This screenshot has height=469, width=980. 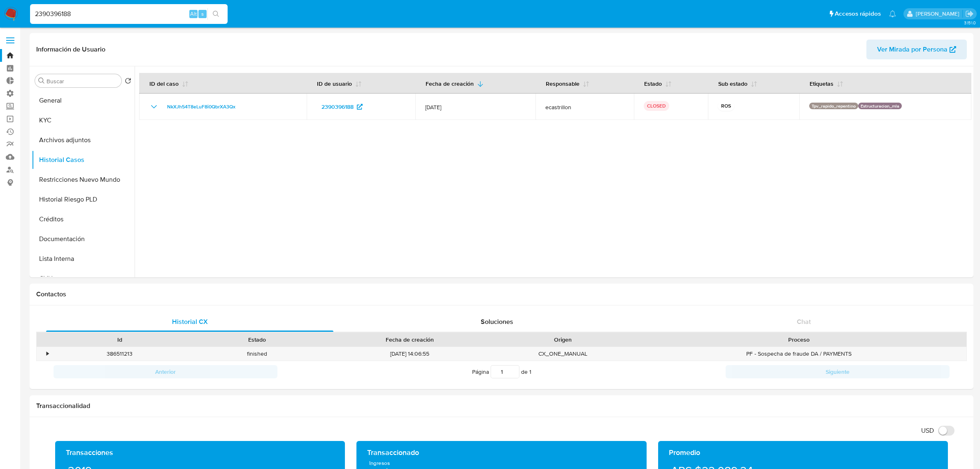 What do you see at coordinates (129, 14) in the screenshot?
I see `input: Buscar usuario o caso...` at bounding box center [129, 14].